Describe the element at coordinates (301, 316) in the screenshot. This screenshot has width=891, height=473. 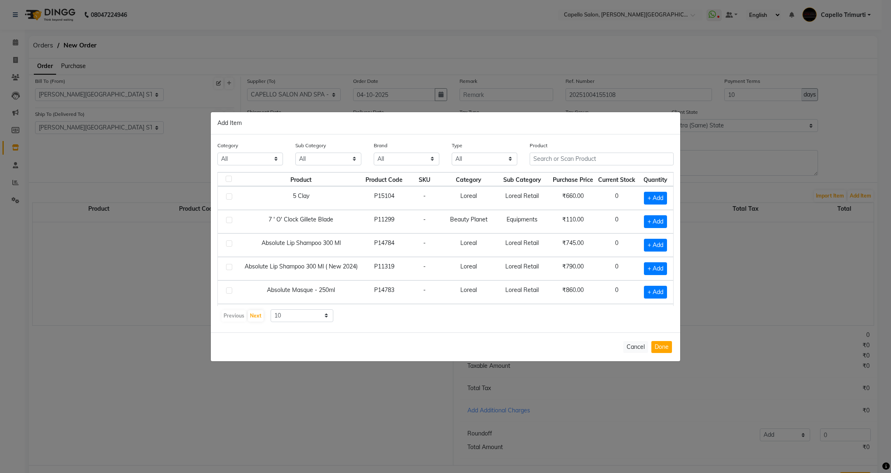
I see `td: Absolute Masque - 250ml (New) 2024` at that location.